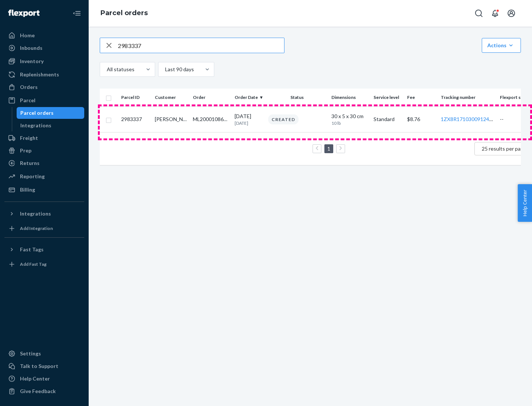 This screenshot has height=406, width=532. What do you see at coordinates (135, 119) in the screenshot?
I see `p: 2983337` at bounding box center [135, 119].